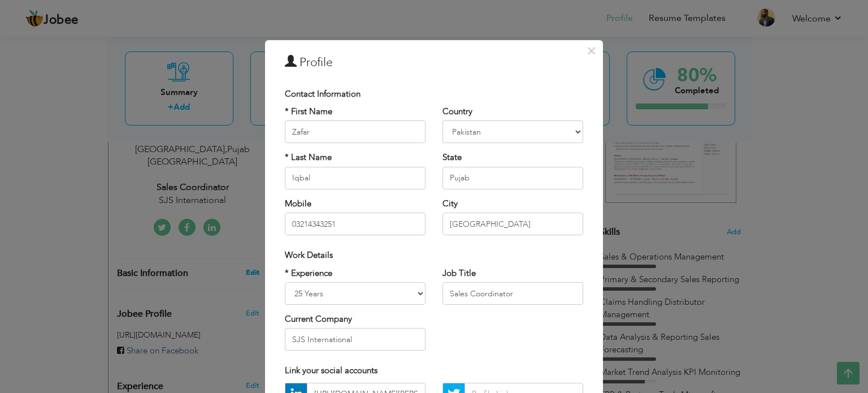 The width and height of the screenshot is (868, 393). What do you see at coordinates (309, 255) in the screenshot?
I see `span: Work Details` at bounding box center [309, 255].